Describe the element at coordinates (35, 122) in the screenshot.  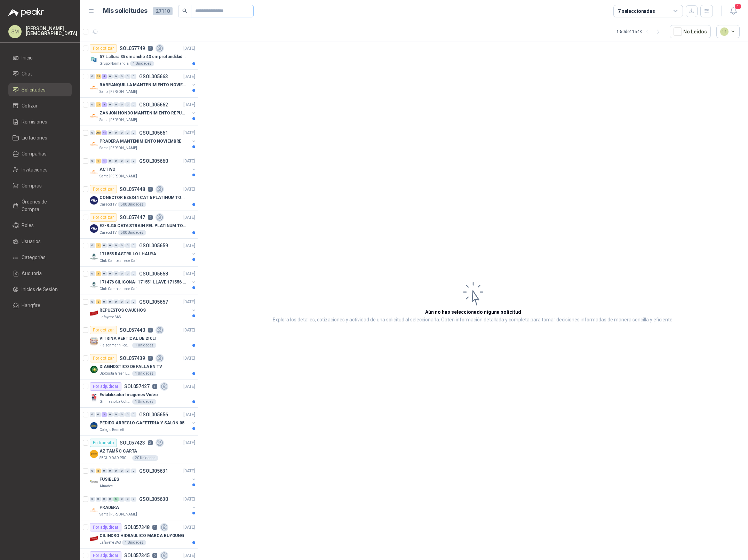
I see `span: Remisiones` at that location.